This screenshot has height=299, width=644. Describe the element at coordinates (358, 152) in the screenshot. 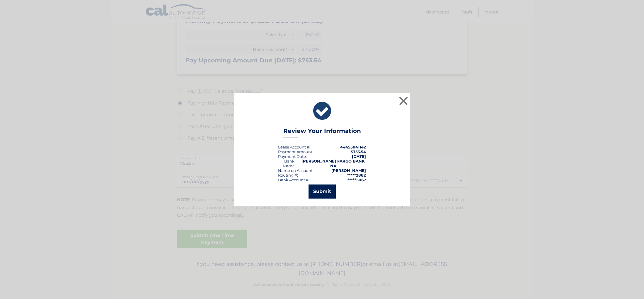

I see `span: $753.54` at that location.